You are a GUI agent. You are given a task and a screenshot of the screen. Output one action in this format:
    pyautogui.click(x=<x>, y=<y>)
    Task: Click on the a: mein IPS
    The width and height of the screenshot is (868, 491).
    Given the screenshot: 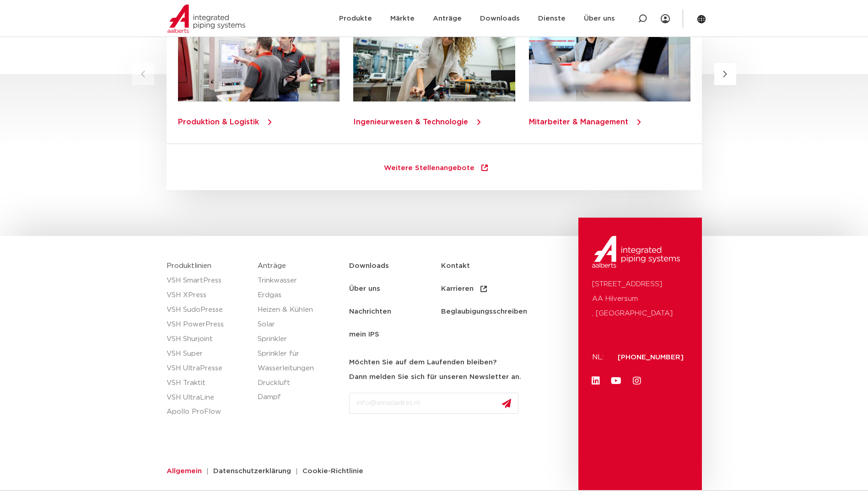 What is the action you would take?
    pyautogui.click(x=395, y=335)
    